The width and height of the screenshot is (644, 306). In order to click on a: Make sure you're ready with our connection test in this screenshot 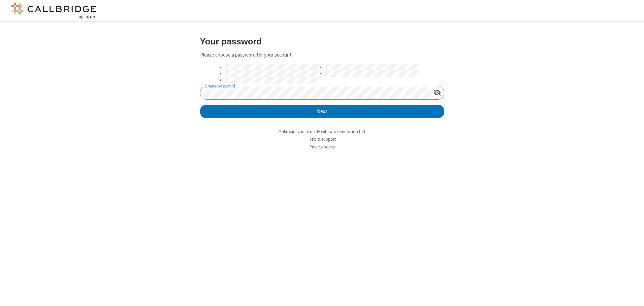, I will do `click(322, 132)`.